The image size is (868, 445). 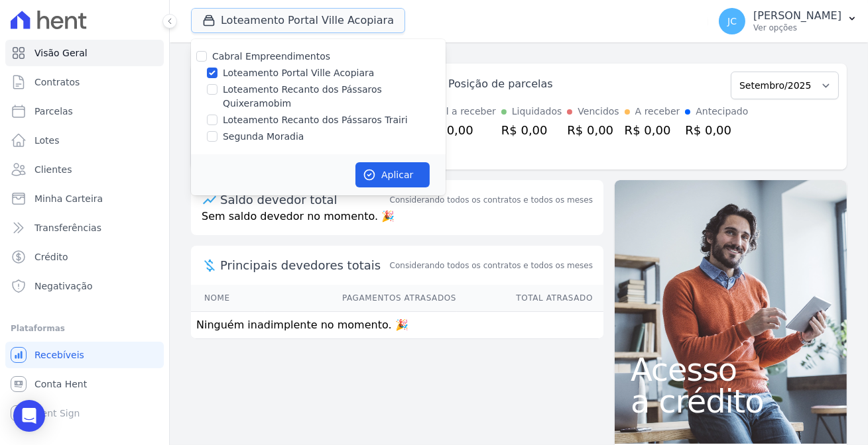 I want to click on span: Considerando todos os contratos e todos os meses, so click(x=491, y=266).